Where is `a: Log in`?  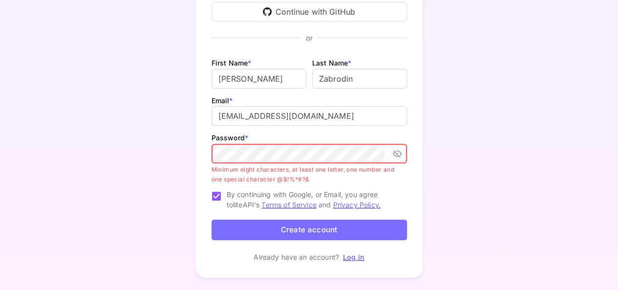
a: Log in is located at coordinates (354, 256).